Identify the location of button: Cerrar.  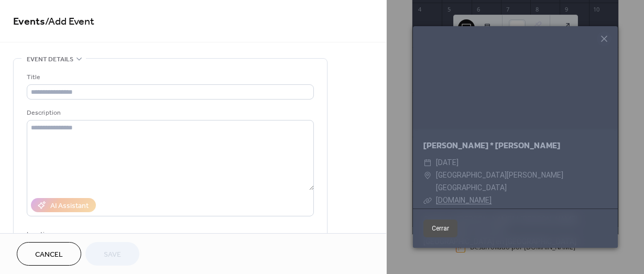
(440, 228).